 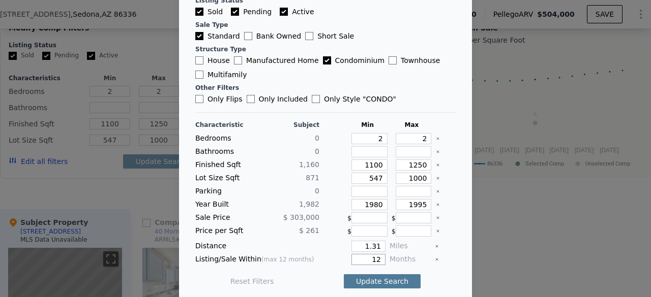 What do you see at coordinates (277, 99) in the screenshot?
I see `label: Only Included` at bounding box center [277, 99].